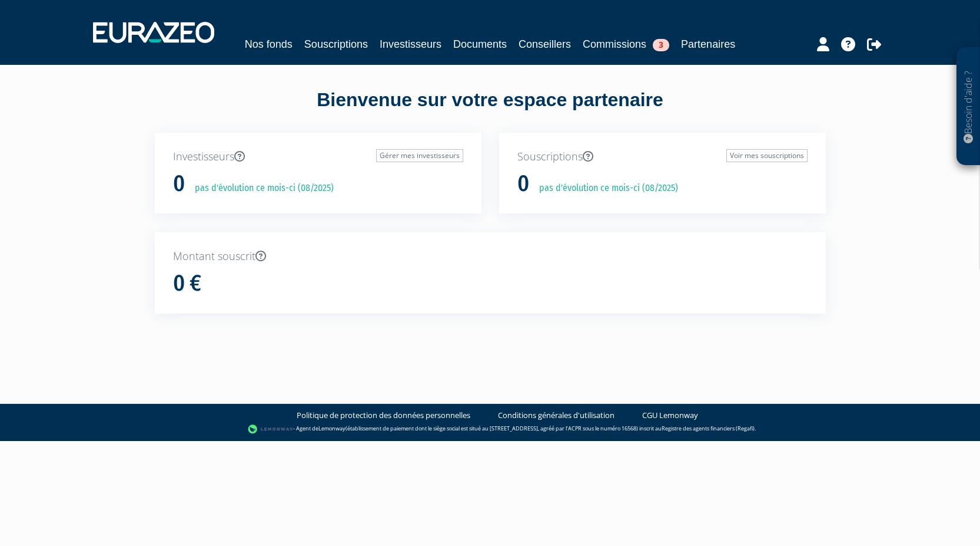  I want to click on img: logo-lemonway.png, so click(270, 429).